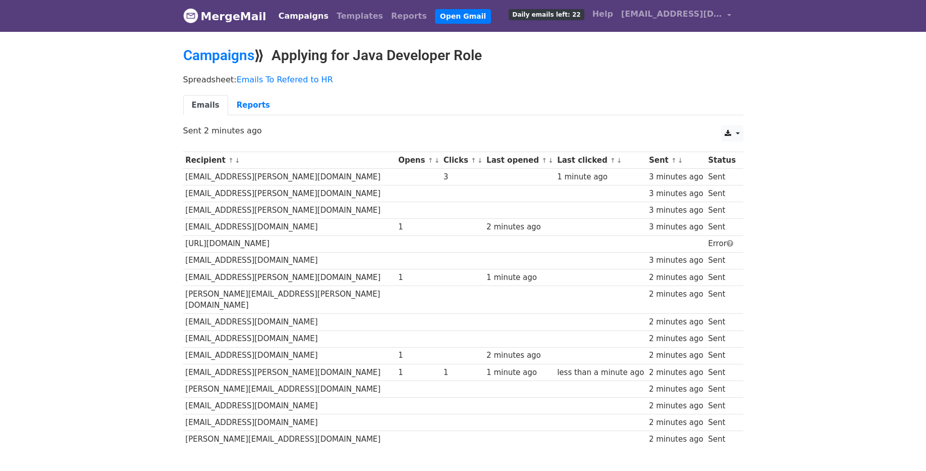 Image resolution: width=926 pixels, height=471 pixels. What do you see at coordinates (419, 160) in the screenshot?
I see `th: Opens` at bounding box center [419, 160].